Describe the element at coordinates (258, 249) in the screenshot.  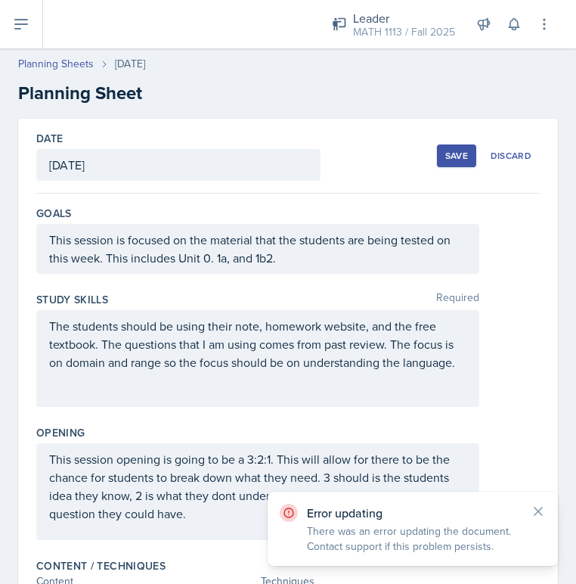
I see `p: This session is focused on the material that the students are being tested on this week. This inc...` at that location.